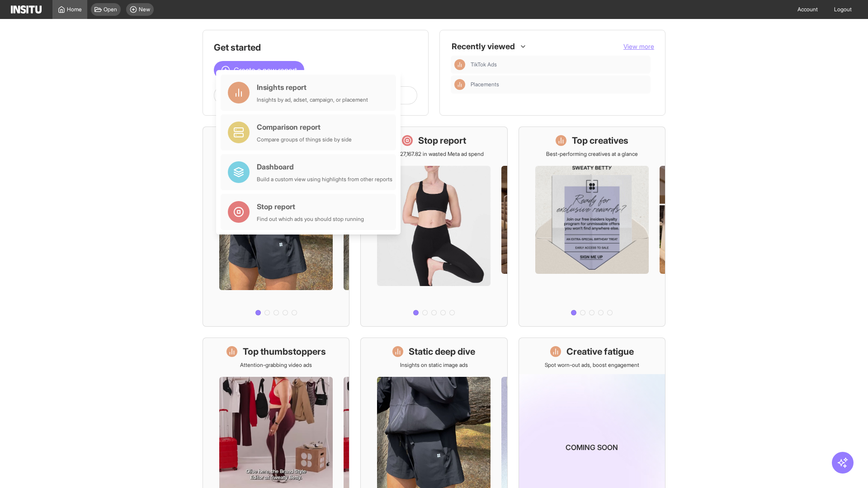 This screenshot has height=488, width=868. What do you see at coordinates (144, 9) in the screenshot?
I see `span: New` at bounding box center [144, 9].